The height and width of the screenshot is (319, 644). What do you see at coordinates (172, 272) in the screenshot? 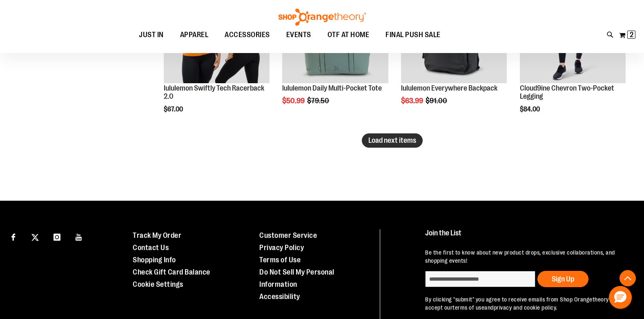
I see `a: Check Gift Card Balance` at bounding box center [172, 272].